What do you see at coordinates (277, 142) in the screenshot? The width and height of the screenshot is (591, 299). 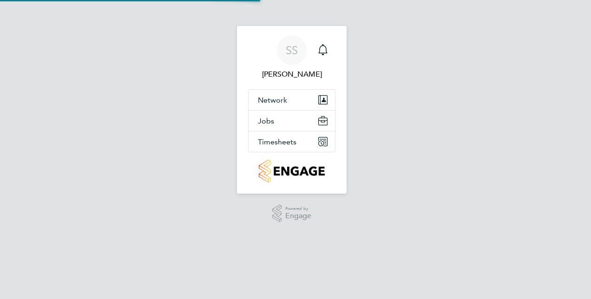 I see `span: Timesheets` at bounding box center [277, 142].